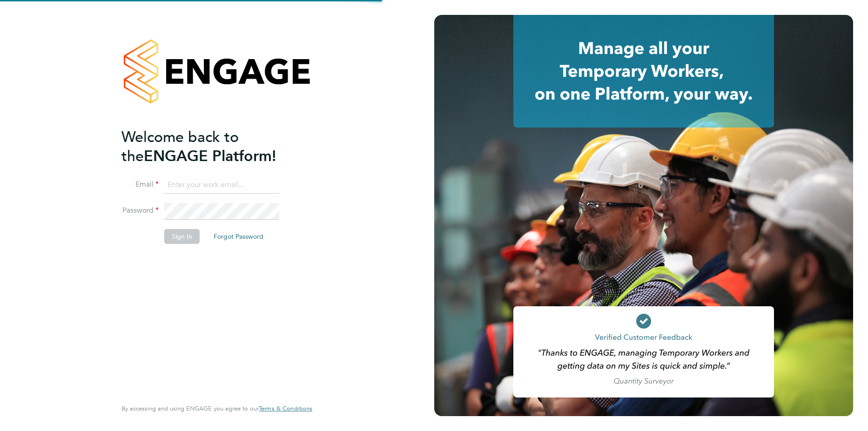  I want to click on label: Password, so click(140, 210).